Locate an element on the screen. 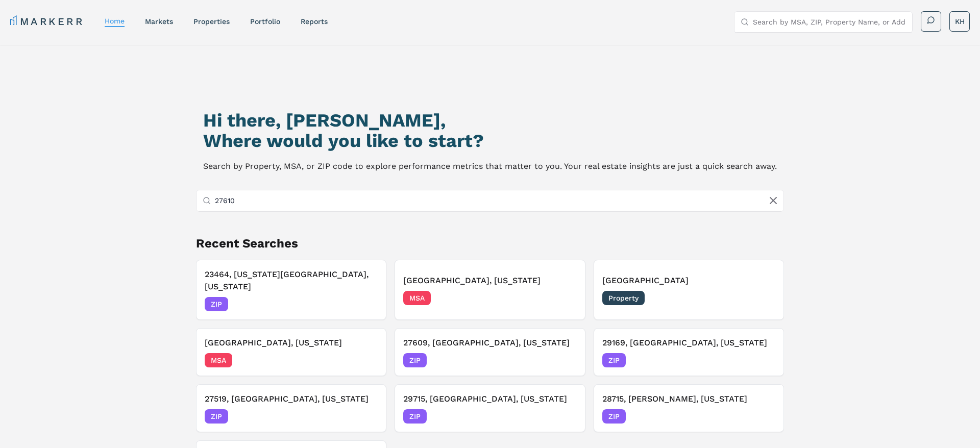 The width and height of the screenshot is (980, 448). button: KH is located at coordinates (959, 22).